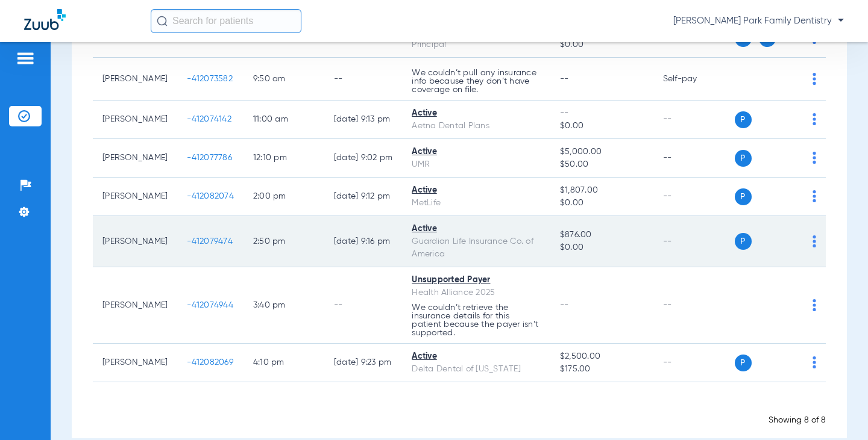 The height and width of the screenshot is (440, 868). I want to click on img: hamburger-icon, so click(26, 58).